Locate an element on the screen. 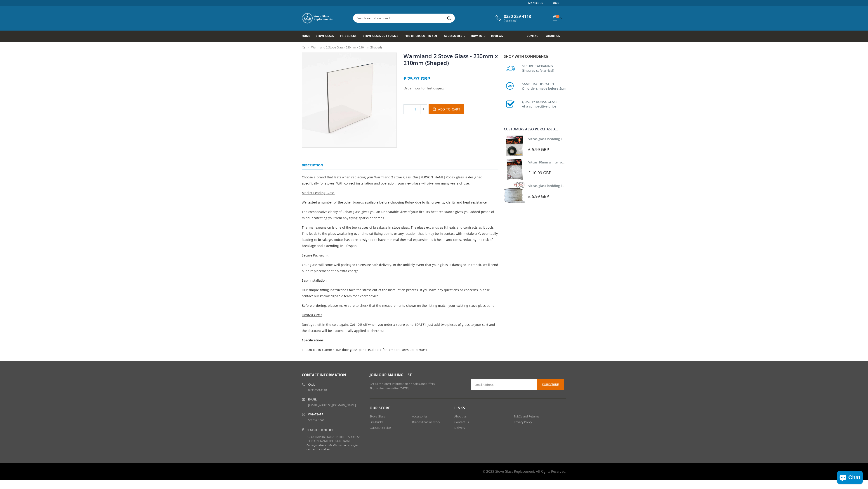  a: Vitcas glass bedding in tape - 2mm x 10mm x 2 meters is located at coordinates (570, 139).